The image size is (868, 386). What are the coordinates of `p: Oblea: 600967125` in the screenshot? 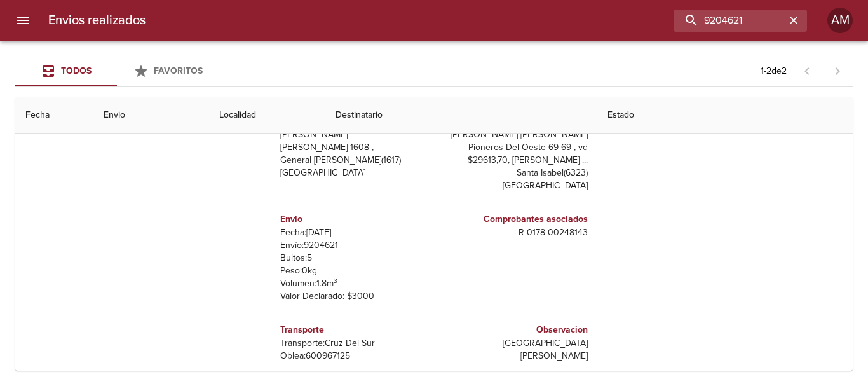 It's located at (355, 356).